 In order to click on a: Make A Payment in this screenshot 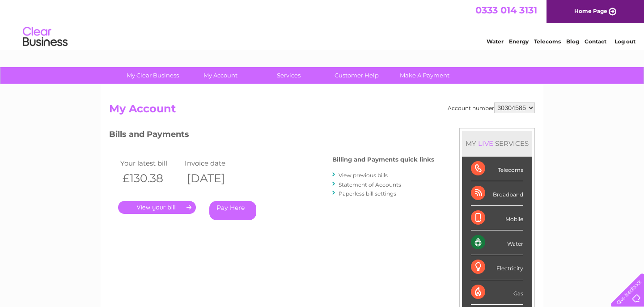, I will do `click(424, 75)`.